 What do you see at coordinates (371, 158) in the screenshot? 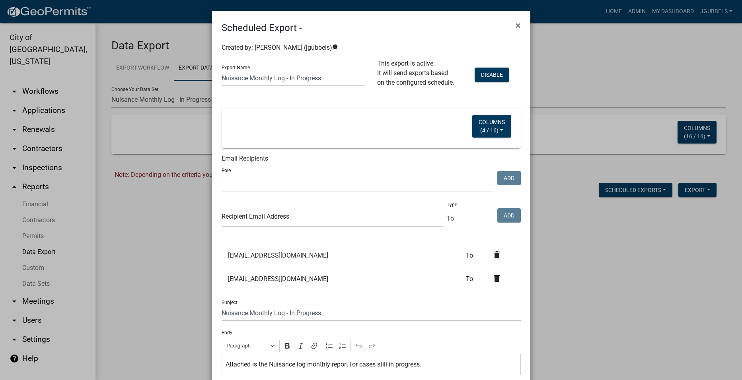
I see `h6: Email Recipients` at bounding box center [371, 158].